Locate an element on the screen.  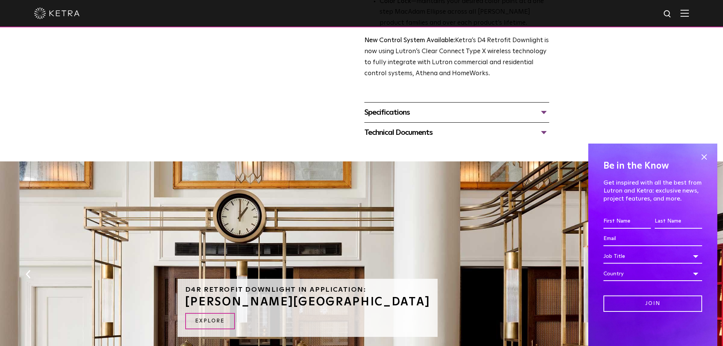
strong: New Control System Available: is located at coordinates (409, 40).